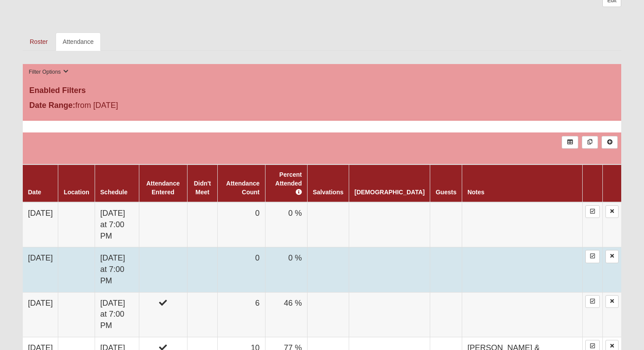  Describe the element at coordinates (202, 188) in the screenshot. I see `a: Didn't Meet` at that location.